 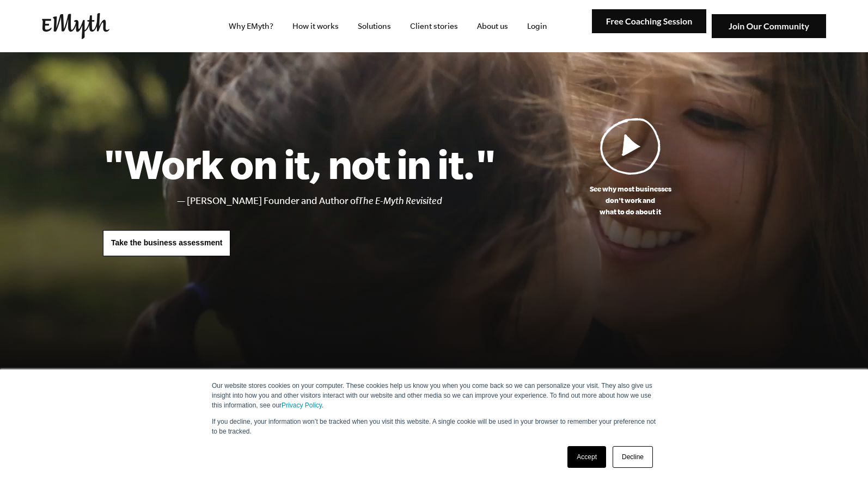 I want to click on p: See why most businesses don't work and what to do about it, so click(x=630, y=200).